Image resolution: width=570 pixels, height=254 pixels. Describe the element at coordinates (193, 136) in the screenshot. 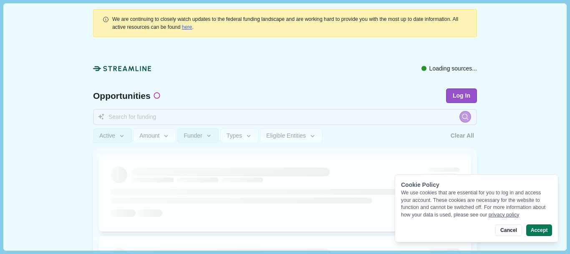

I see `span: Funder` at that location.